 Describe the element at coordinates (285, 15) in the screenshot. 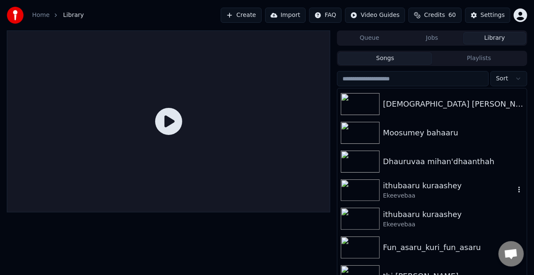

I see `button: Import` at that location.